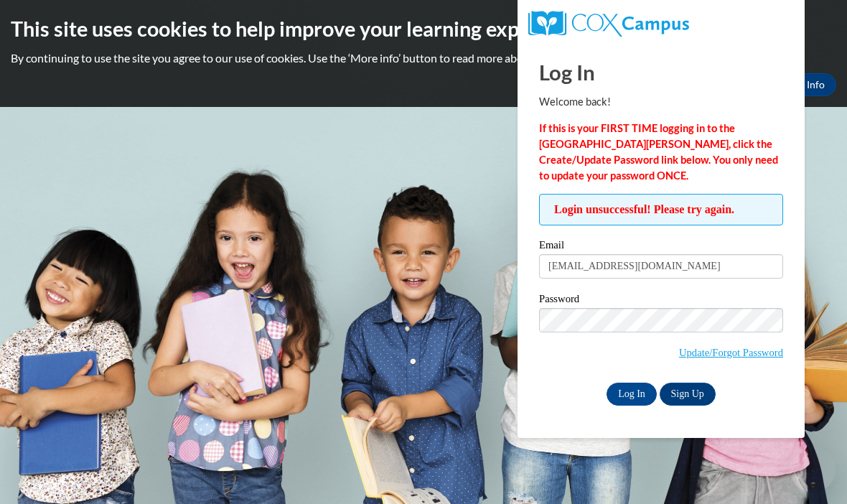 The width and height of the screenshot is (847, 504). What do you see at coordinates (688, 394) in the screenshot?
I see `a: Sign Up` at bounding box center [688, 394].